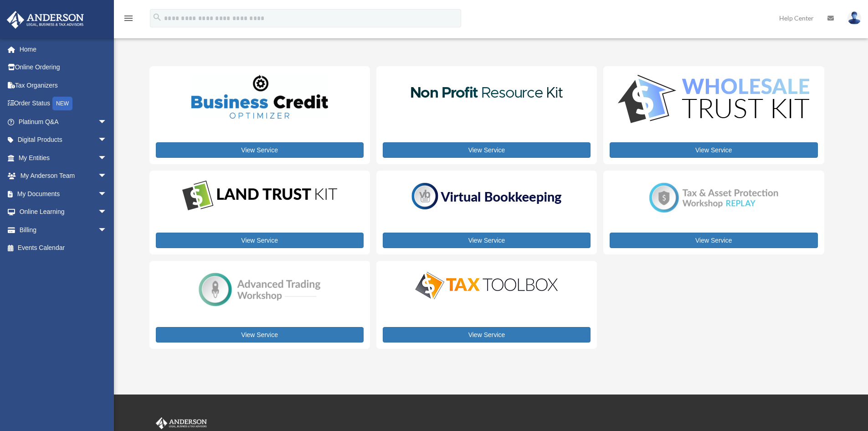 The height and width of the screenshot is (431, 868). Describe the element at coordinates (64, 103) in the screenshot. I see `a: Order StatusNEW` at that location.